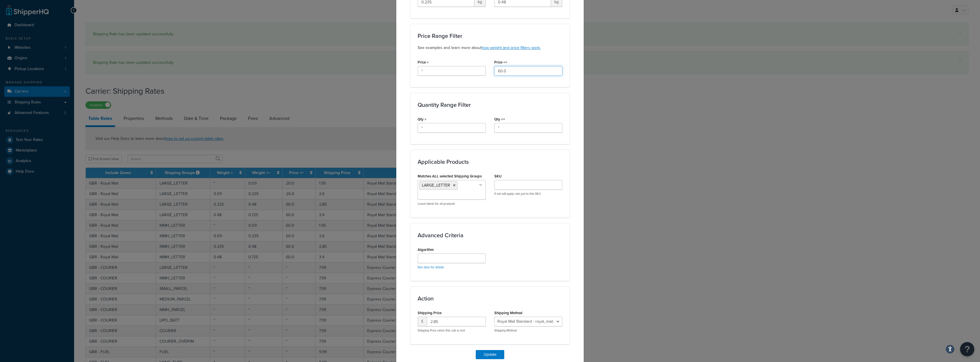 Image resolution: width=980 pixels, height=362 pixels. Describe the element at coordinates (498, 176) in the screenshot. I see `label: SKU` at that location.